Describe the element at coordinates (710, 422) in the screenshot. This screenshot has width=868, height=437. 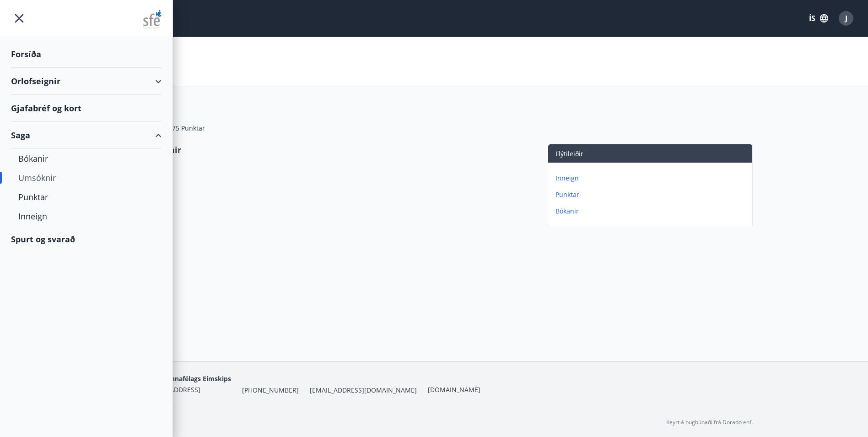
I see `p: Keyrt á hugbúnaði frá Dorado ehf.` at that location.